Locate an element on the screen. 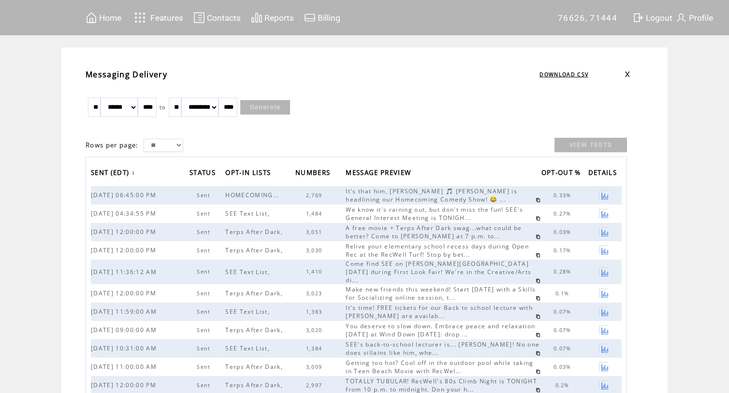  span: Relive your elementary school recess days during Open Rec at the RecWell Turf! Stop by bet... is located at coordinates (437, 250).